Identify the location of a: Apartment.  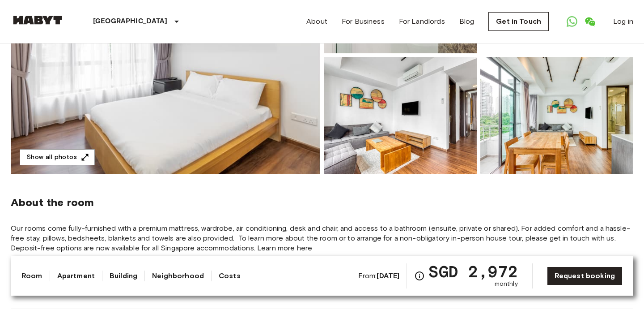
(76, 276).